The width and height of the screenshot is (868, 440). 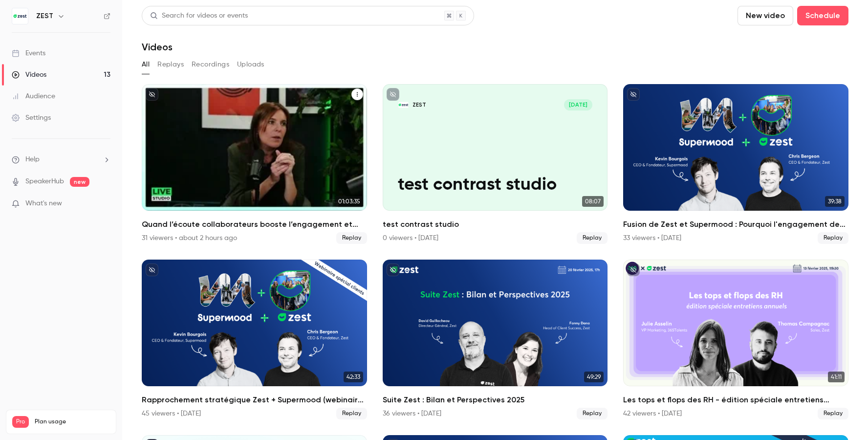 What do you see at coordinates (736, 164) in the screenshot?
I see `a: 39:38Fusion de Zest et Supermood : Pourquoi l'engagement des collaborateurs devient un levier de ...` at bounding box center [736, 164].